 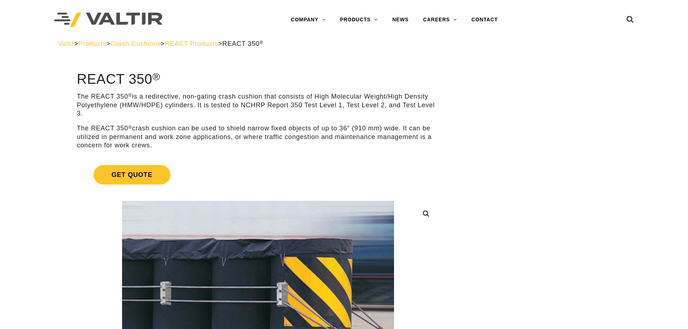 I want to click on a: Crash Cushions, so click(x=135, y=44).